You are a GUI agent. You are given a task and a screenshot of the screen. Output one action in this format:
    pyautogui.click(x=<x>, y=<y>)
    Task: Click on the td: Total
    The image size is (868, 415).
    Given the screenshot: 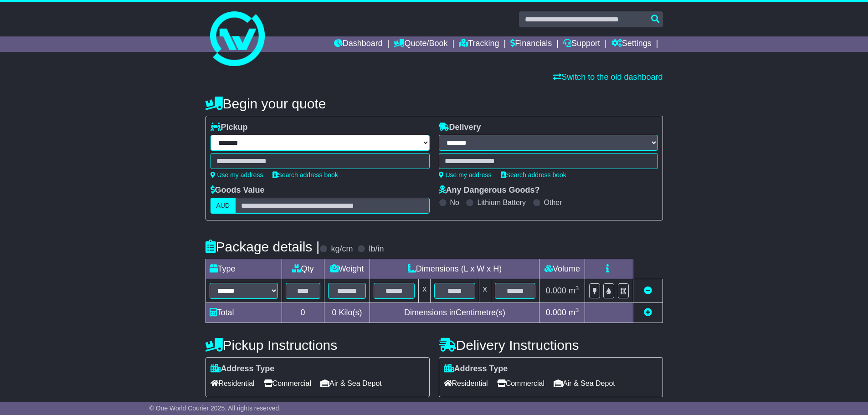 What is the action you would take?
    pyautogui.click(x=243, y=313)
    